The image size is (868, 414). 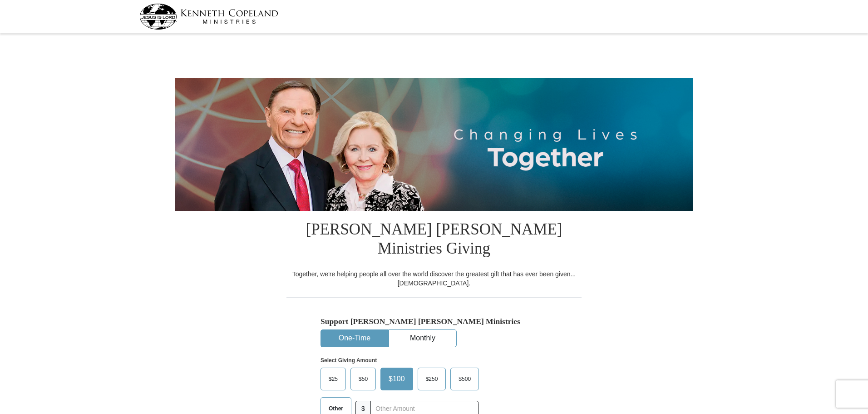 What do you see at coordinates (355, 338) in the screenshot?
I see `button: One-Time` at bounding box center [355, 338].